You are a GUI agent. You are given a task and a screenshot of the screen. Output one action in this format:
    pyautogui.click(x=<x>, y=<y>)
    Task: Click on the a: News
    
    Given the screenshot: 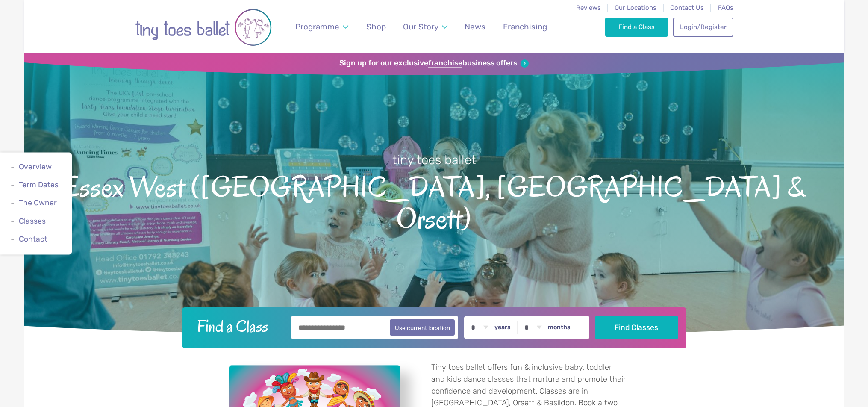 What is the action you would take?
    pyautogui.click(x=475, y=26)
    